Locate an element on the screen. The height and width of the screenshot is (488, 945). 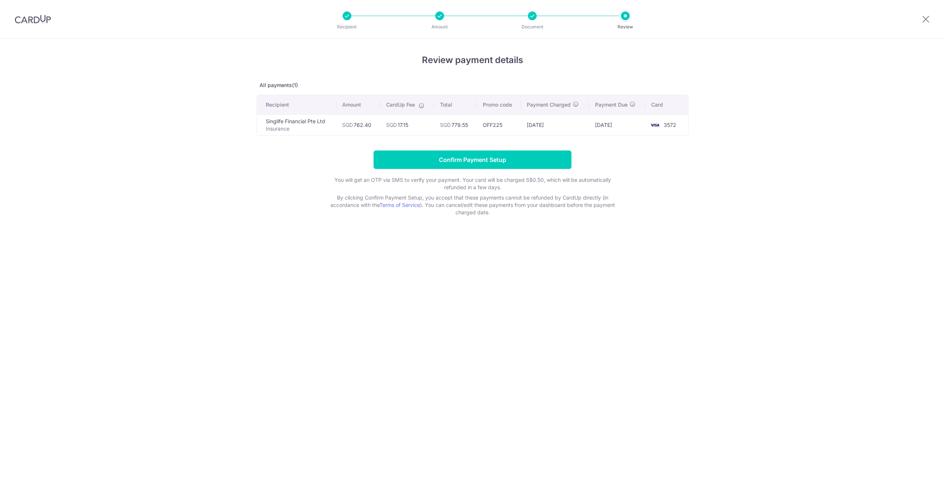
p: Review is located at coordinates (625, 27).